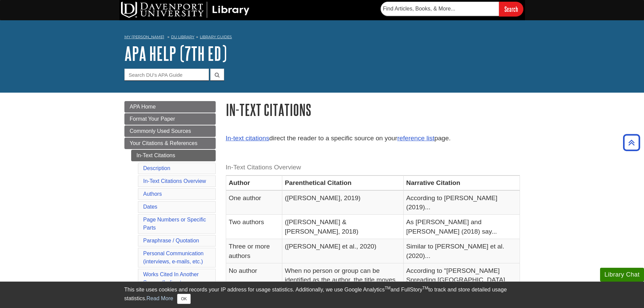  Describe the element at coordinates (160, 299) in the screenshot. I see `a: Read More` at that location.